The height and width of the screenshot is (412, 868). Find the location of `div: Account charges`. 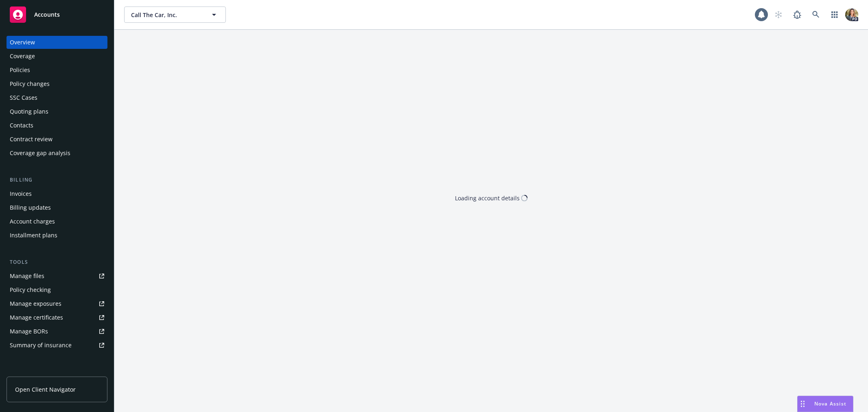

div: Account charges is located at coordinates (33, 221).